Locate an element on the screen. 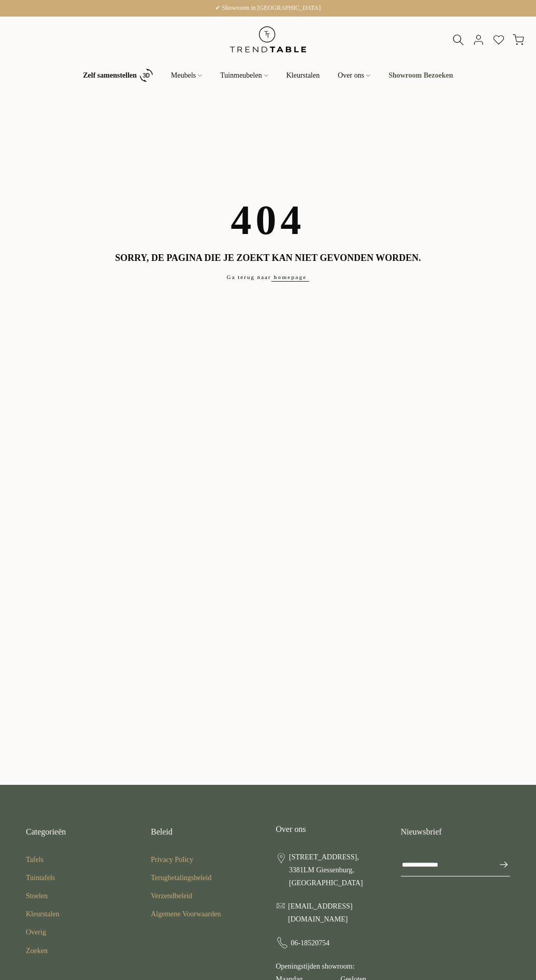  a: homepage is located at coordinates (290, 277).